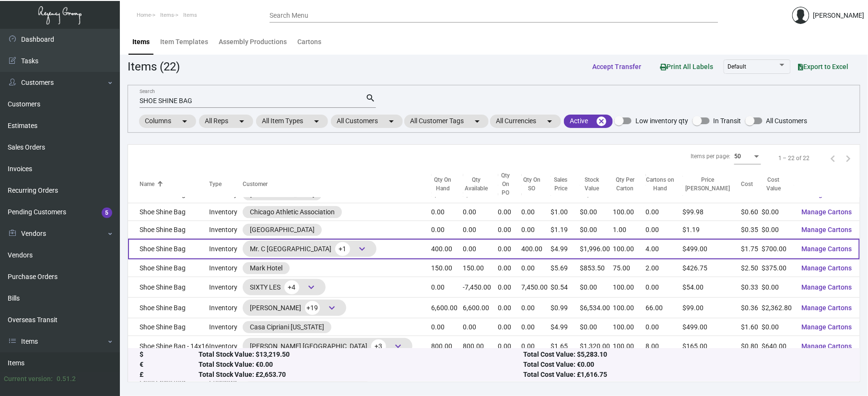  I want to click on button: Previous page, so click(833, 158).